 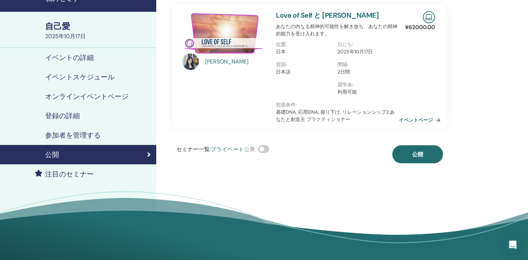 What do you see at coordinates (99, 31) in the screenshot?
I see `a: 自己愛2025年10月17日` at bounding box center [99, 31].